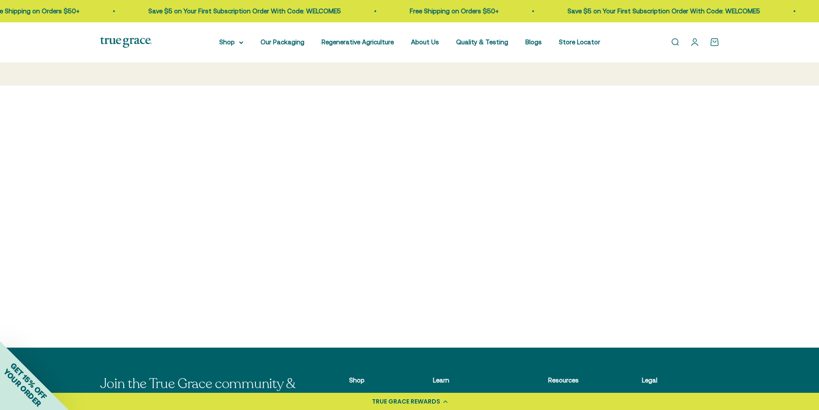  I want to click on a: Regenerative Agriculture, so click(358, 42).